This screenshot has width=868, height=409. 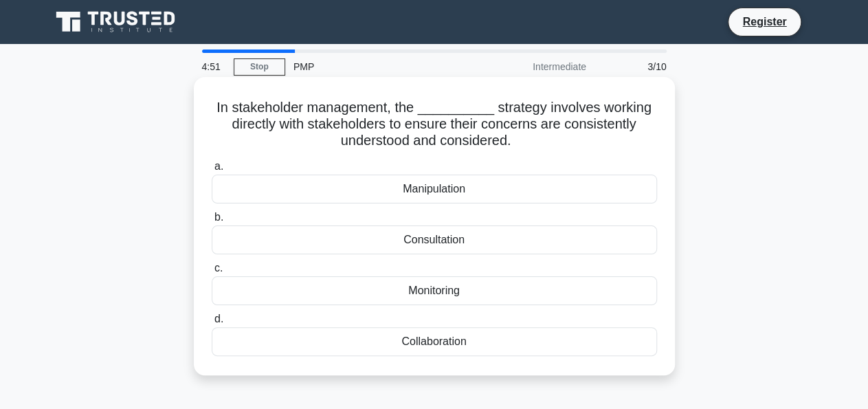 I want to click on div: PMP, so click(x=379, y=66).